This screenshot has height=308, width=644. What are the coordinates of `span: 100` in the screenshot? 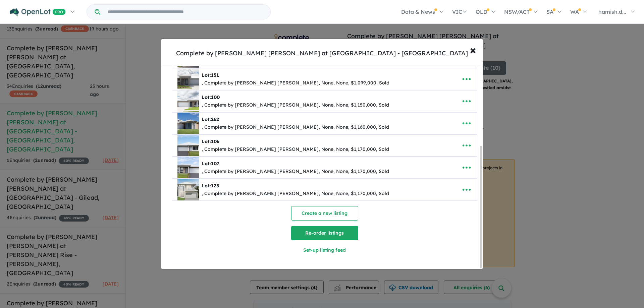 It's located at (216, 97).